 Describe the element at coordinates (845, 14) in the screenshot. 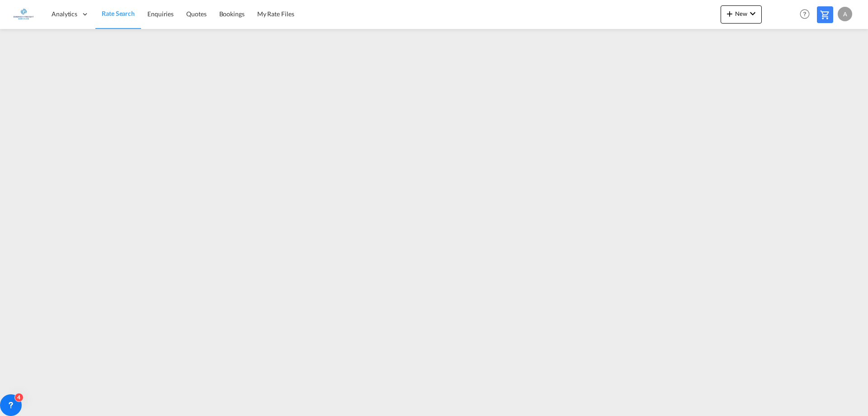

I see `div: A` at that location.